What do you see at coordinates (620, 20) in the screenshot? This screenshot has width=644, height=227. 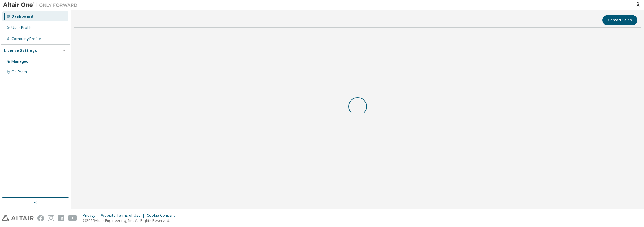 I see `button: Contact Sales` at bounding box center [620, 20].